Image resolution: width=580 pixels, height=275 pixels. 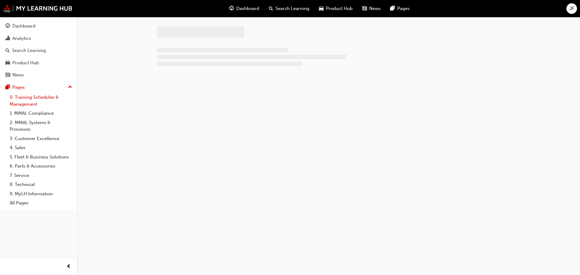 What do you see at coordinates (22, 38) in the screenshot?
I see `div: Analytics` at bounding box center [22, 38].